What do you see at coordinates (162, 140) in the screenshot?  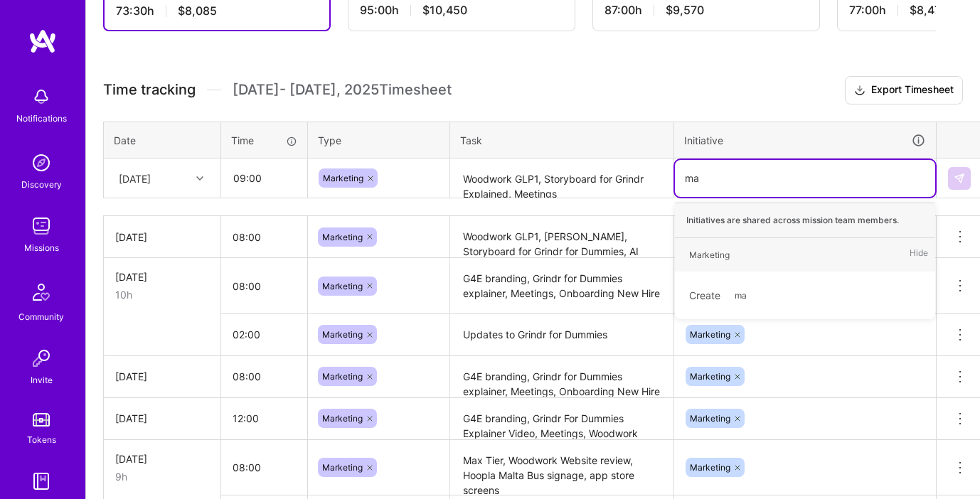 I see `th: Date` at bounding box center [162, 140].